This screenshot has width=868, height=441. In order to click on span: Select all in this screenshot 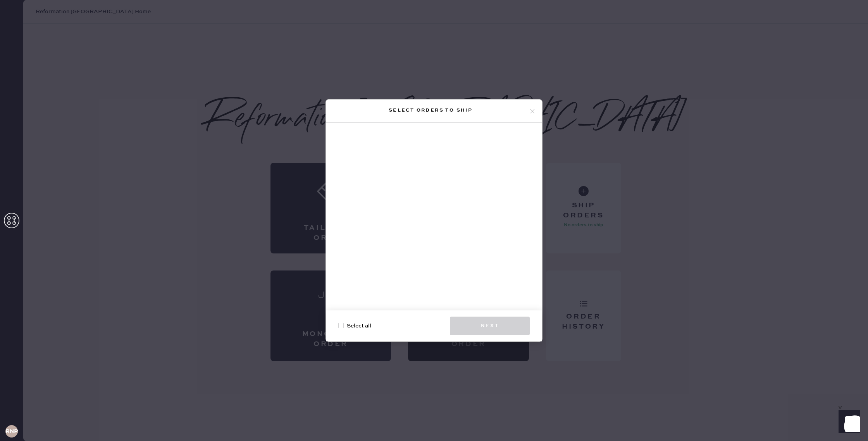, I will do `click(359, 326)`.